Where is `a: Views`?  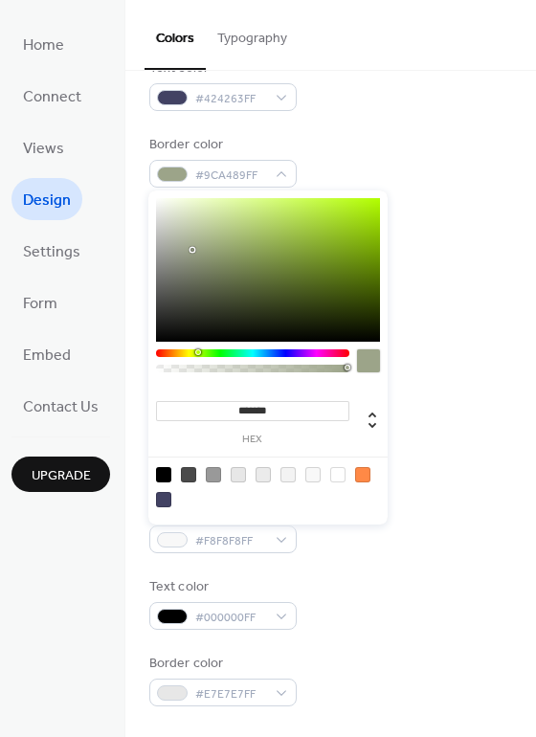 a: Views is located at coordinates (43, 147).